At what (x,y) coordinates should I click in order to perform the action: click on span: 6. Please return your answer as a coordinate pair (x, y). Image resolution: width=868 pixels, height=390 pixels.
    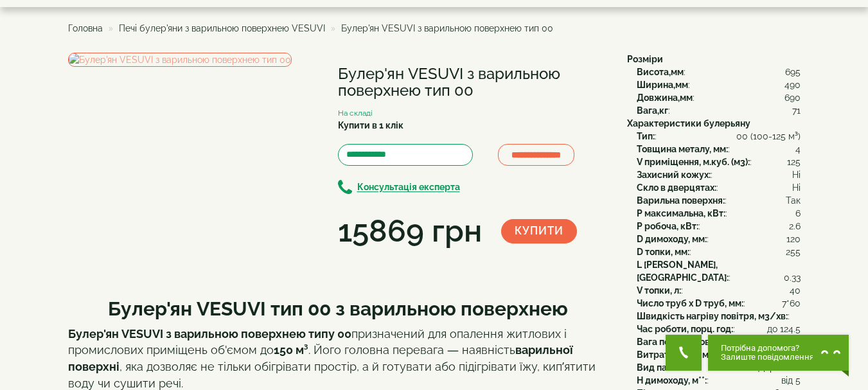
    Looking at the image, I should click on (798, 213).